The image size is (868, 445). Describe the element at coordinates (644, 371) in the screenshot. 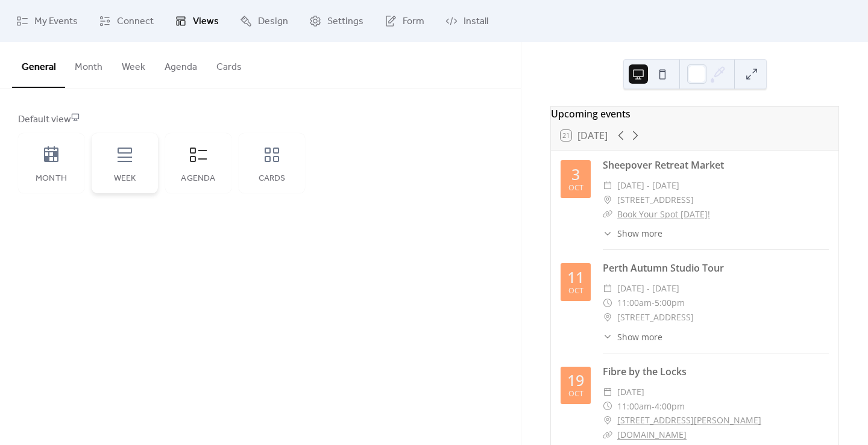

I see `a: Fibre by the Locks` at that location.